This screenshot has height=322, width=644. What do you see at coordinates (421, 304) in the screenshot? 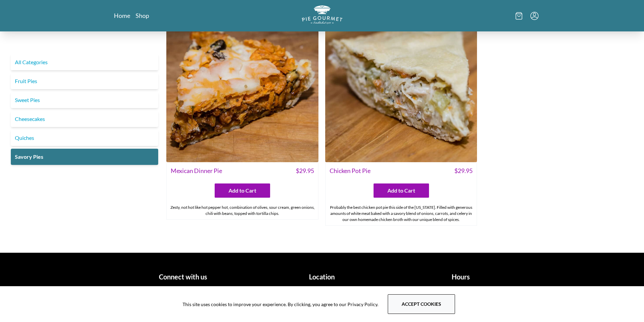
I see `button: Accept cookies` at bounding box center [421, 304].